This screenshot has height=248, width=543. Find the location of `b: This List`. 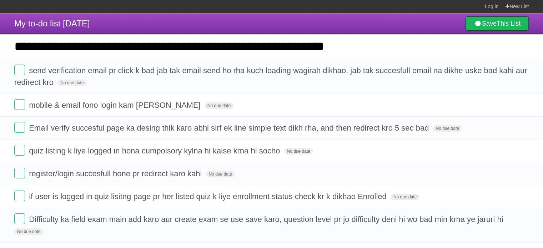

b: This List is located at coordinates (508, 24).